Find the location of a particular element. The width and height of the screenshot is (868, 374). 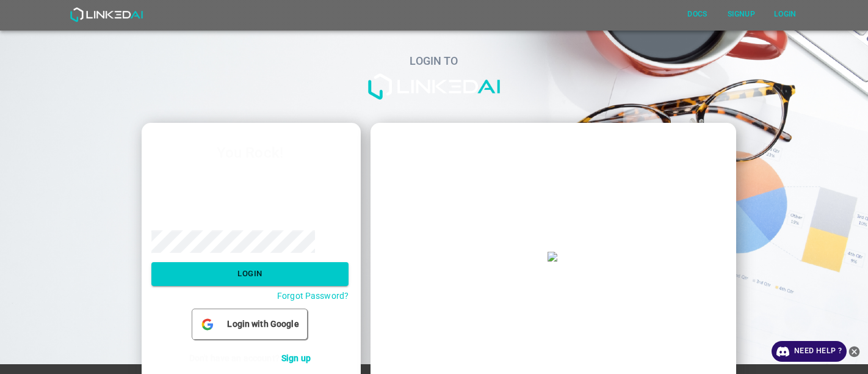

img: login_image.gif is located at coordinates (552, 257).